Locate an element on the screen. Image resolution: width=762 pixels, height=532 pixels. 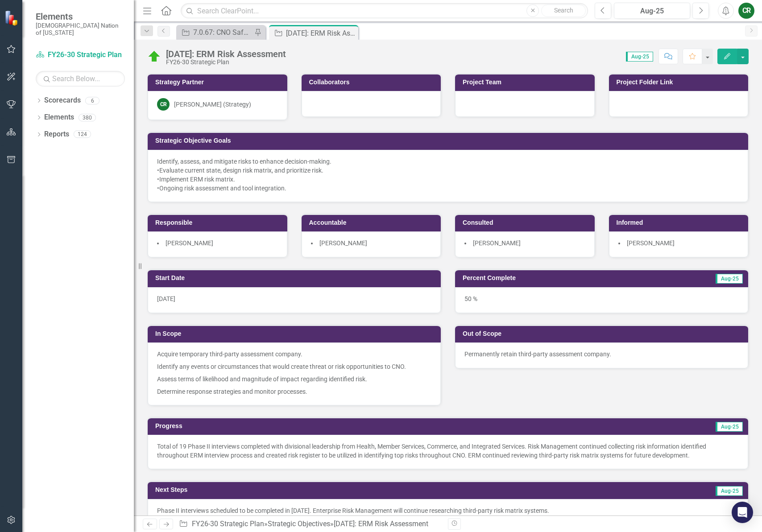
h3: Project Team is located at coordinates (526, 82).